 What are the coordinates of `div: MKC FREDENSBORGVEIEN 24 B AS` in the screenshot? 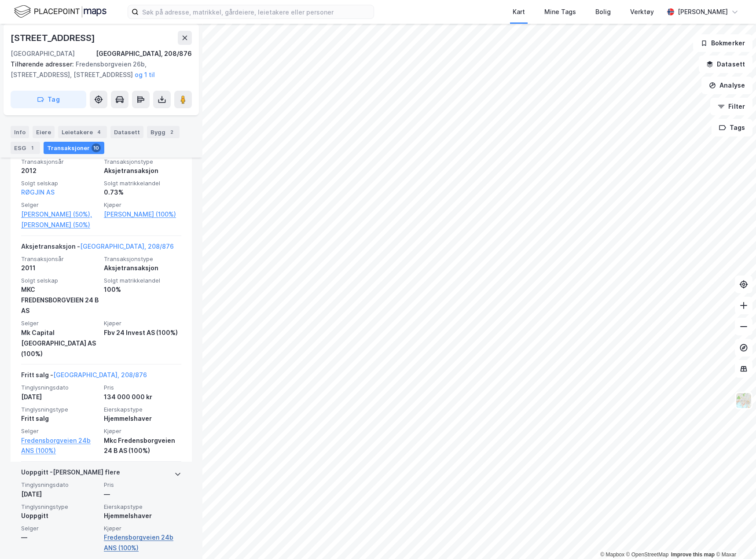 It's located at (60, 300).